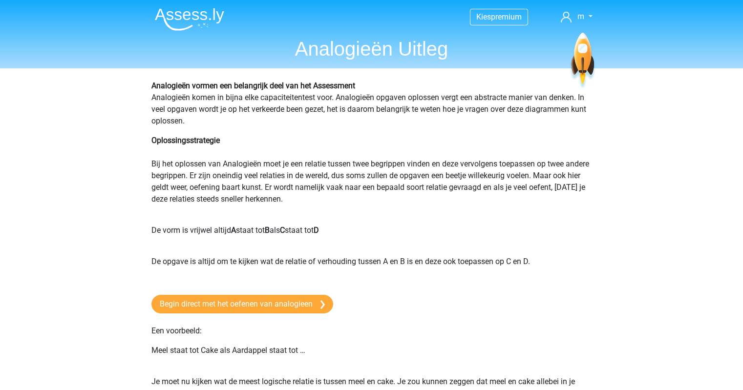 This screenshot has width=743, height=390. Describe the element at coordinates (242, 304) in the screenshot. I see `a: Begin direct met het oefenen van analogieen` at that location.